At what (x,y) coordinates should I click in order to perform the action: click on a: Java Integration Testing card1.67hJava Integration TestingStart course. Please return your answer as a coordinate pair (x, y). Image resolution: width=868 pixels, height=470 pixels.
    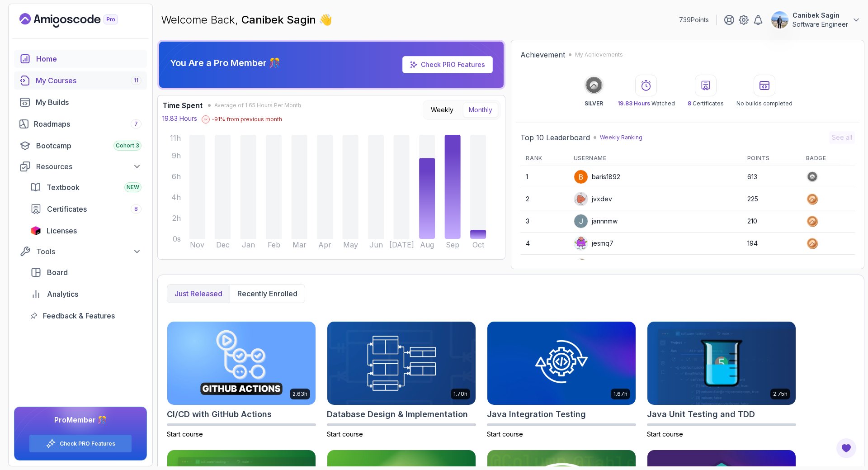
    Looking at the image, I should click on (562, 380).